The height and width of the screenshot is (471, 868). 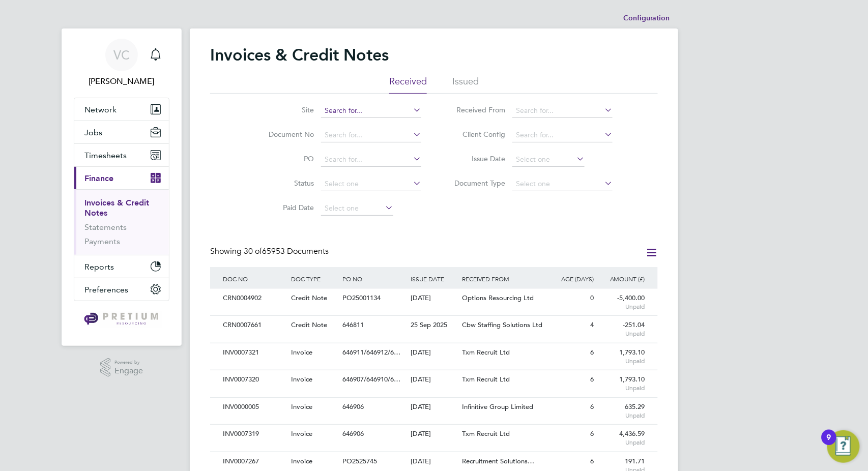 I want to click on span: Preferences, so click(x=106, y=290).